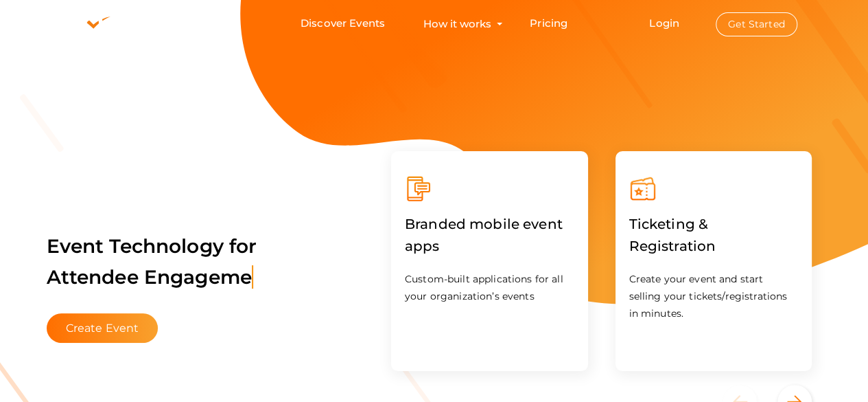 Image resolution: width=868 pixels, height=402 pixels. Describe the element at coordinates (714, 296) in the screenshot. I see `p: Create your event and start selling your tickets/registrations in minutes.` at that location.